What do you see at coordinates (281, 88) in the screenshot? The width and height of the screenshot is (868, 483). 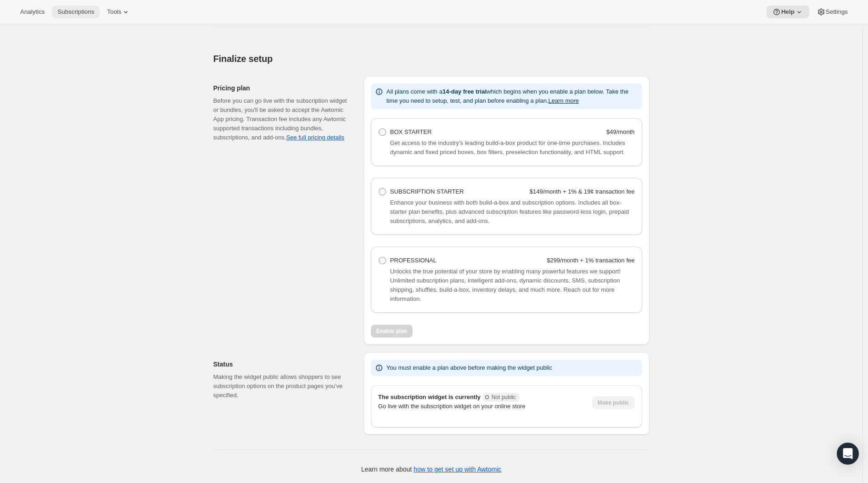 I see `h2: Pricing plan` at bounding box center [281, 88].